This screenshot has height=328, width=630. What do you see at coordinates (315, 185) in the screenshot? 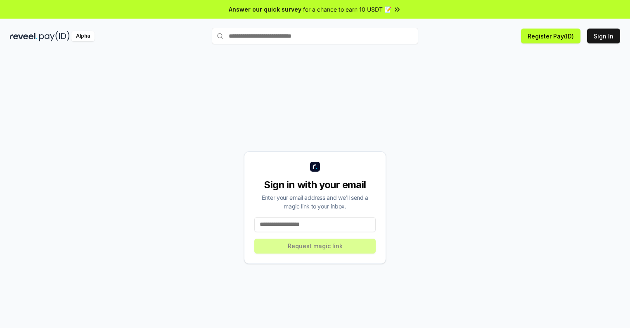
I see `div: Sign in with your email` at bounding box center [315, 185].